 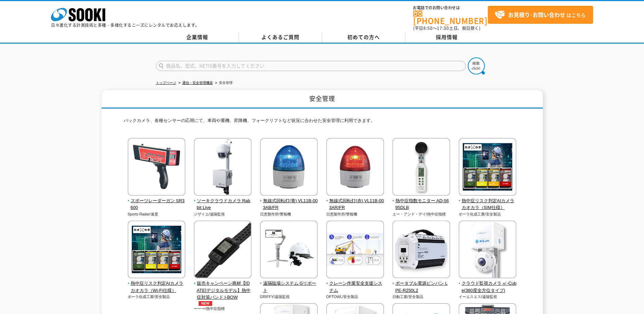 I want to click on span: (平日 ～ 土日、祝日除く), so click(x=447, y=28).